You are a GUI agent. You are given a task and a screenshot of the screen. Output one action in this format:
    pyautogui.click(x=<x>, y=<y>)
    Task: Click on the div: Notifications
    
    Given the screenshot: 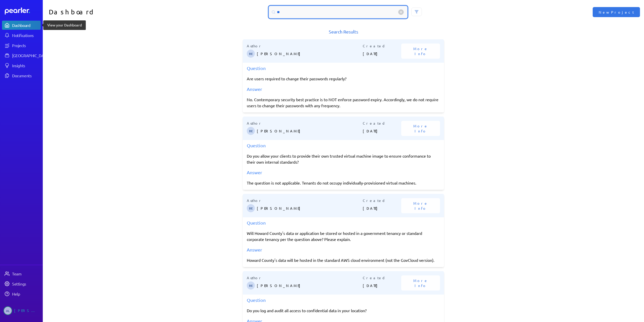 What is the action you would take?
    pyautogui.click(x=26, y=35)
    